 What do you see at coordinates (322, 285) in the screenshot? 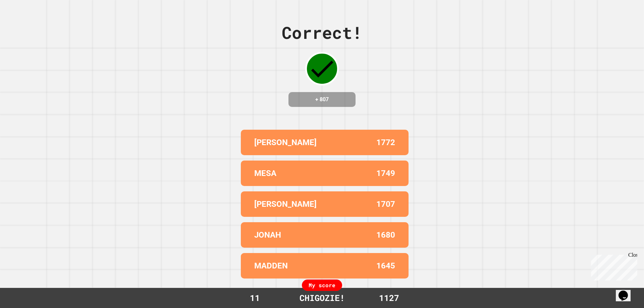
I see `div: My score` at bounding box center [322, 285].